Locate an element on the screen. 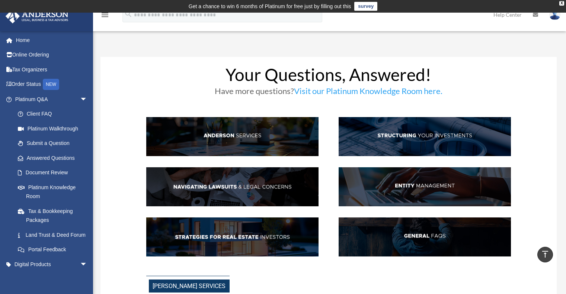  a: Submit a Question is located at coordinates (54, 144).